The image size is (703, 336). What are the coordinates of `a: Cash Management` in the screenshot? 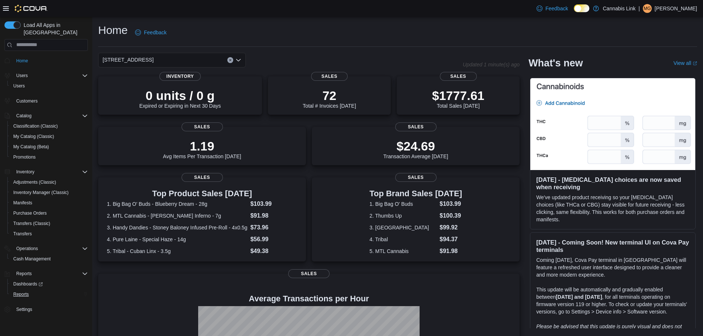 It's located at (32, 259).